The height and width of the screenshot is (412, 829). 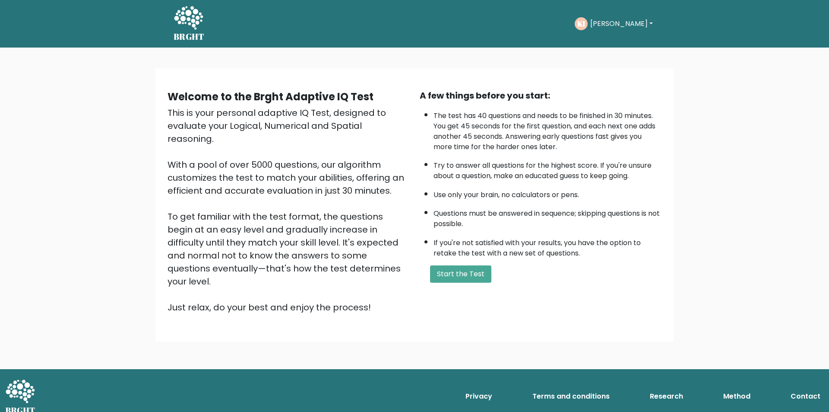 I want to click on li: Questions must be answered in sequence; skipping questions is not possible., so click(x=548, y=216).